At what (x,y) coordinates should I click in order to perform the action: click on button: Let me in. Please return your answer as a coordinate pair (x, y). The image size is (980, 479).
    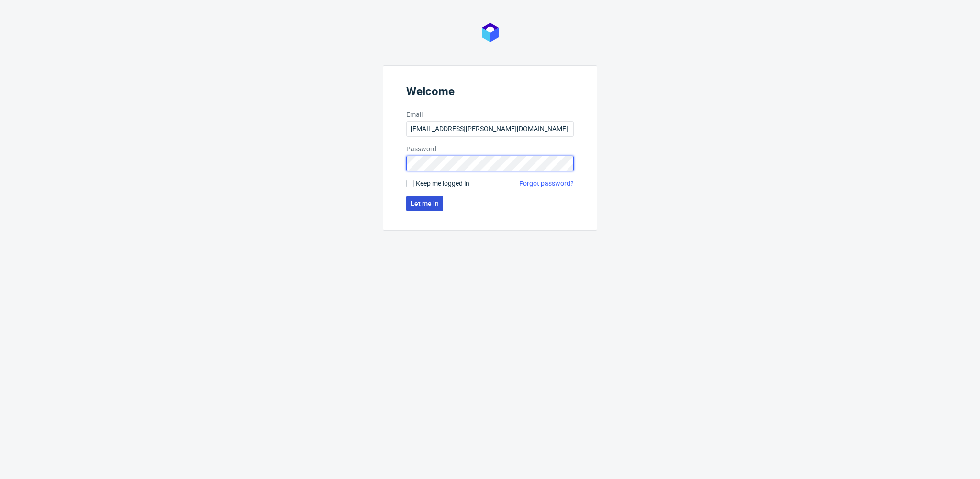
    Looking at the image, I should click on (424, 203).